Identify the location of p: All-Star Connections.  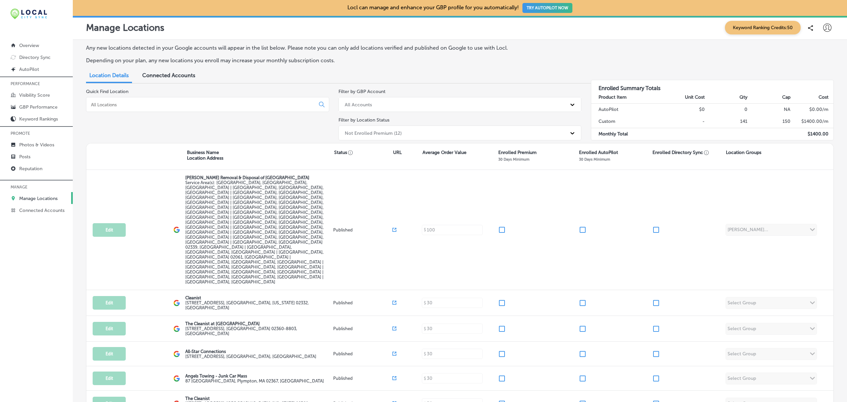
(251, 351).